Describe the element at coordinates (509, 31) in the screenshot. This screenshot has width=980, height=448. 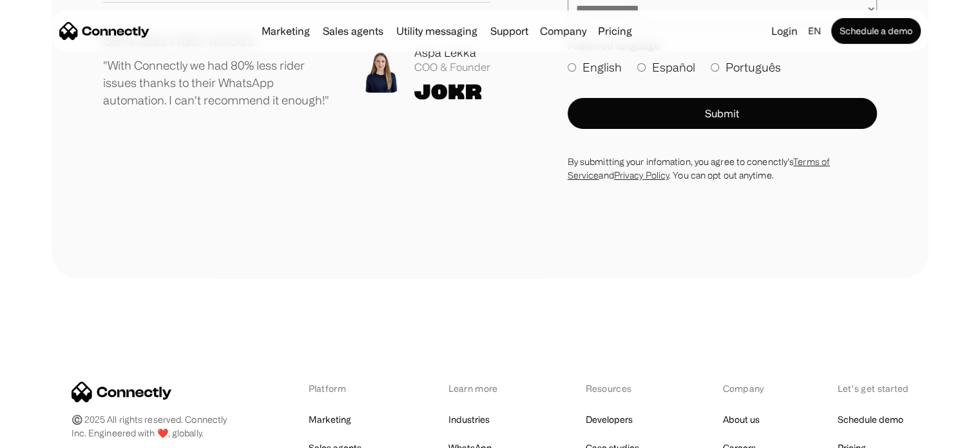
I see `a: Support` at that location.